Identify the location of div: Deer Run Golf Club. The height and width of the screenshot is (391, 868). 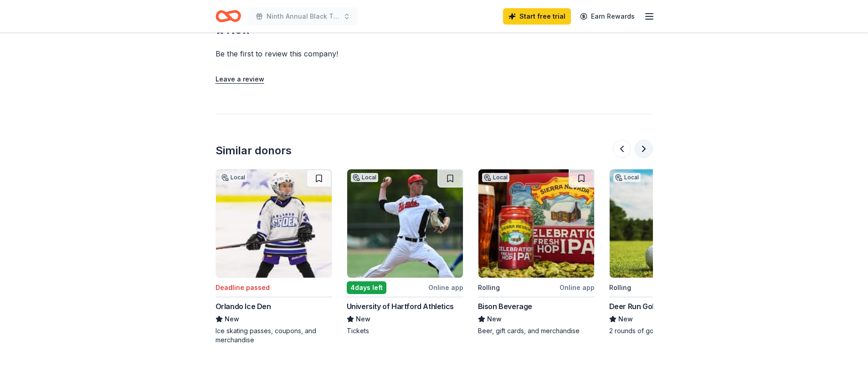
(642, 306).